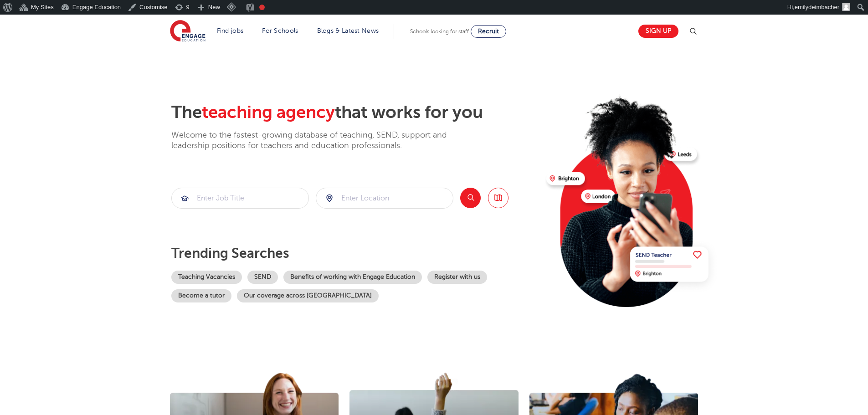 The height and width of the screenshot is (415, 868). Describe the element at coordinates (230, 31) in the screenshot. I see `a: Find jobs` at that location.